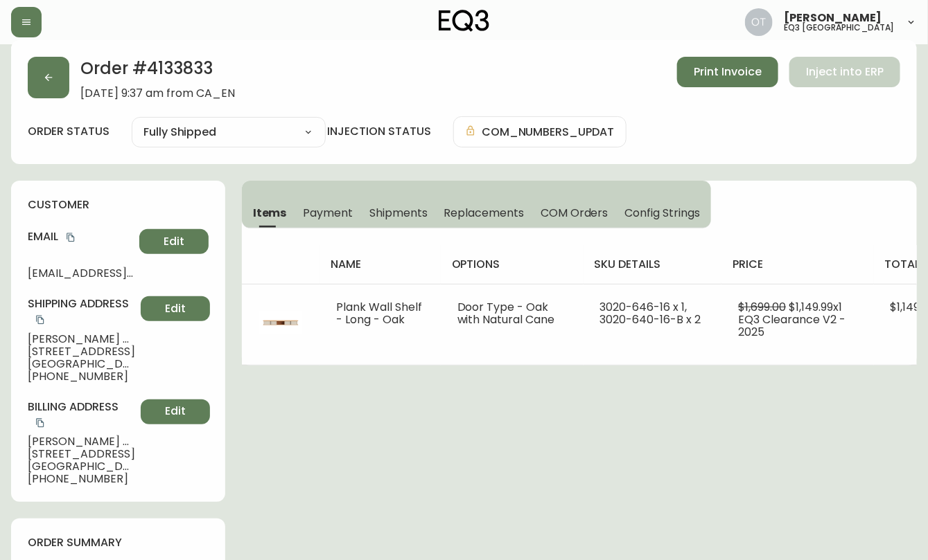 The width and height of the screenshot is (928, 560). What do you see at coordinates (329, 213) in the screenshot?
I see `span: Payment` at bounding box center [329, 213].